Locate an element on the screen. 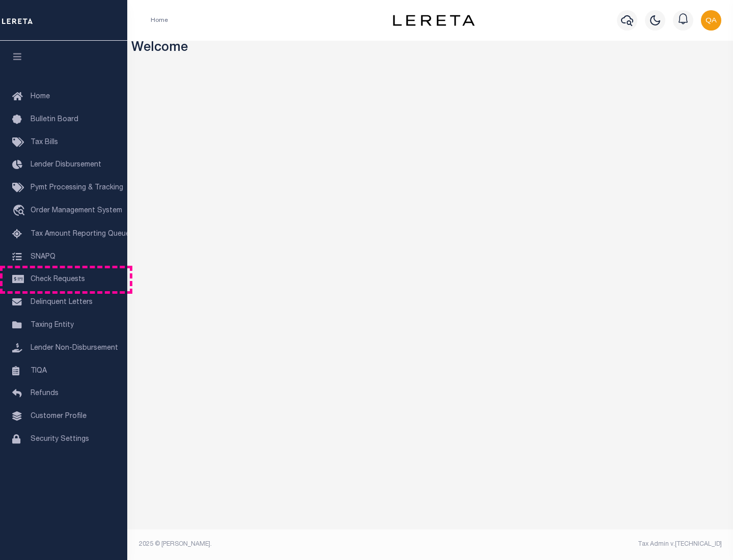 The image size is (733, 560). h3: Welcome is located at coordinates (430, 48).